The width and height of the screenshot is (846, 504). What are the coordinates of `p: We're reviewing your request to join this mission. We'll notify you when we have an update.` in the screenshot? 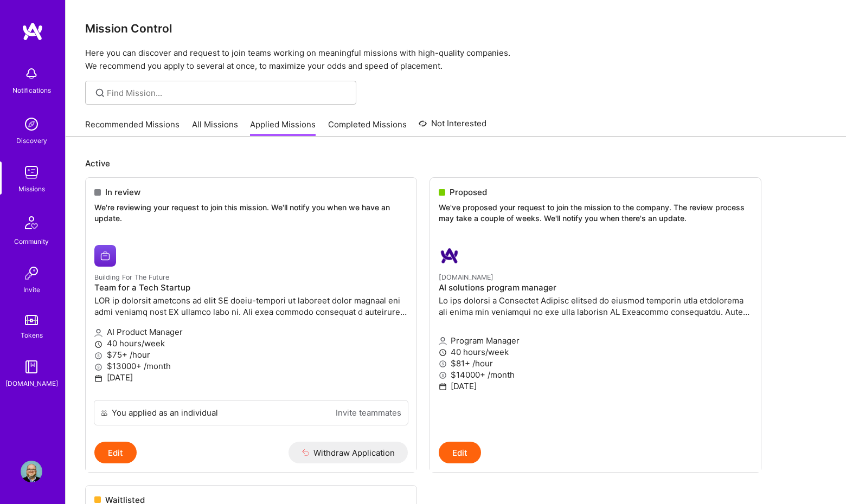 It's located at (251, 213).